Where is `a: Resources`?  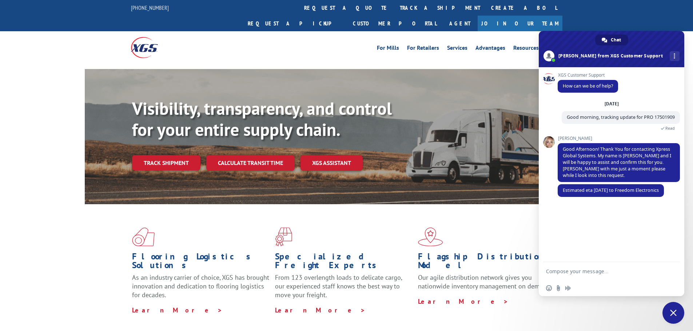 a: Resources is located at coordinates (526, 49).